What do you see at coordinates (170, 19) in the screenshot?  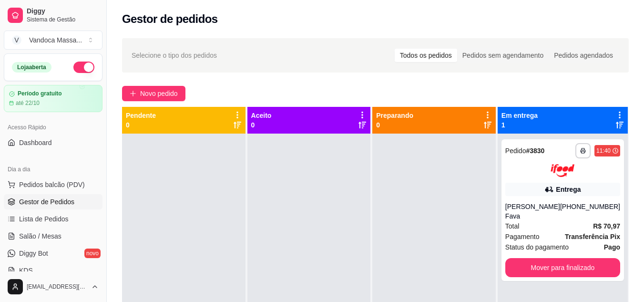 I see `h2: Gestor de pedidos` at bounding box center [170, 19].